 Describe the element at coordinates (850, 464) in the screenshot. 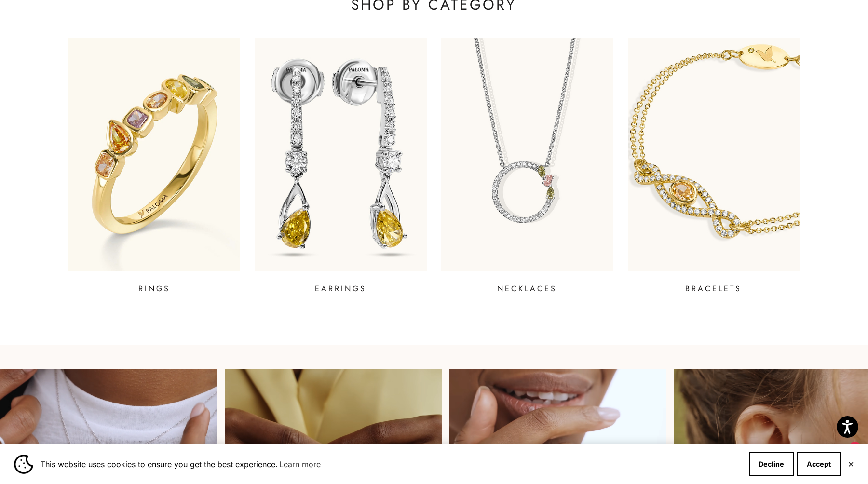

I see `button: Close` at that location.